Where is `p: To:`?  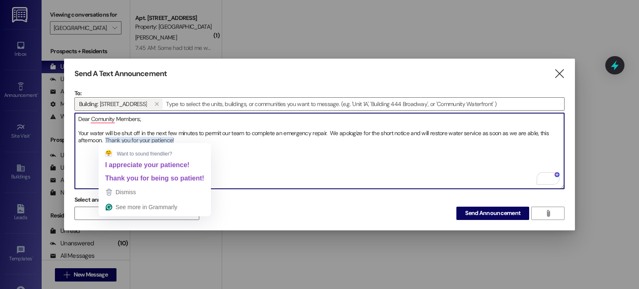 p: To: is located at coordinates (319, 93).